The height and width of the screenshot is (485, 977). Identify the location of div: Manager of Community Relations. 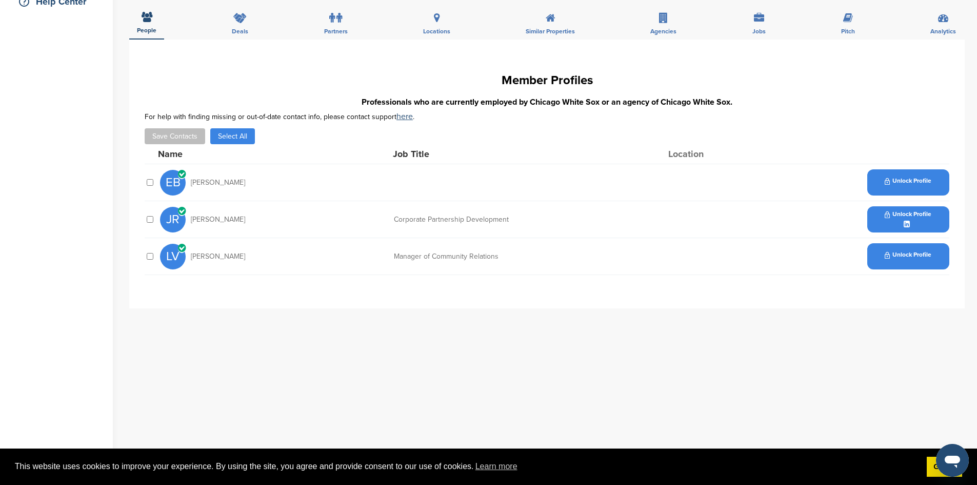
(471, 257).